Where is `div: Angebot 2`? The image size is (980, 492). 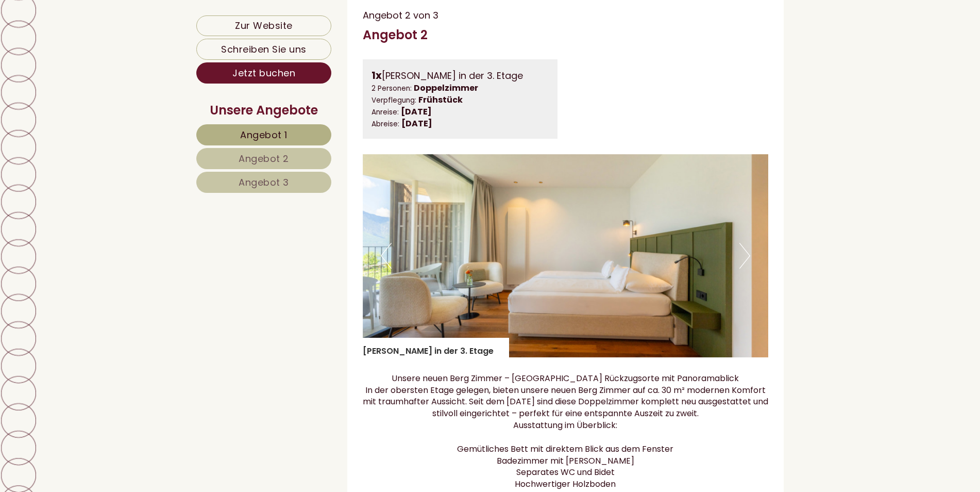 div: Angebot 2 is located at coordinates (395, 35).